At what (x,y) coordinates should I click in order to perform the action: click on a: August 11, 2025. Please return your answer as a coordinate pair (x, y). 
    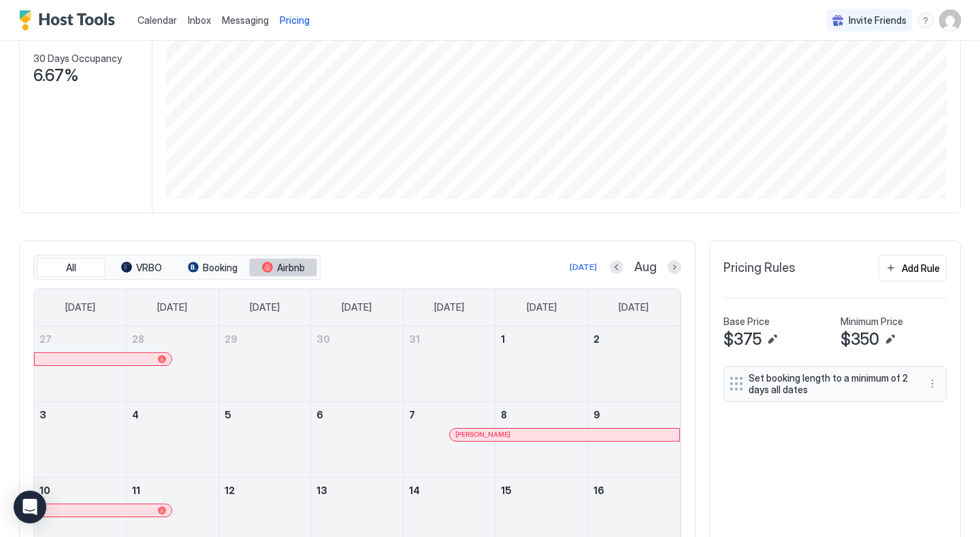
    Looking at the image, I should click on (172, 490).